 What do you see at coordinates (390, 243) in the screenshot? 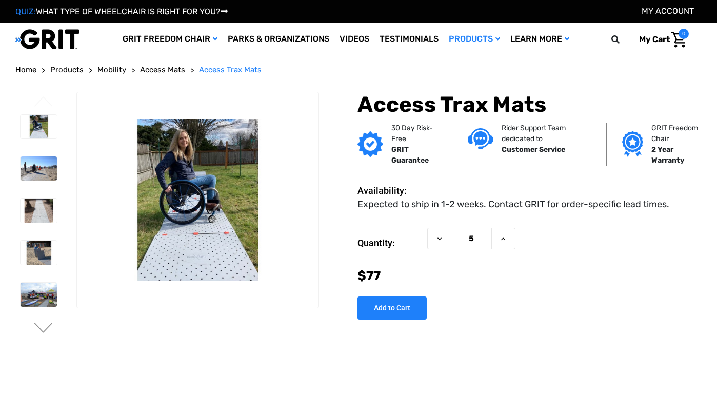
I see `label: Quantity:` at bounding box center [390, 243].